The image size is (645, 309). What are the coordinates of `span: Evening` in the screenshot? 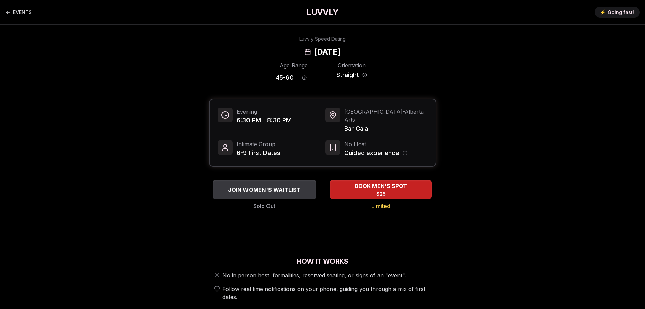 It's located at (264, 111).